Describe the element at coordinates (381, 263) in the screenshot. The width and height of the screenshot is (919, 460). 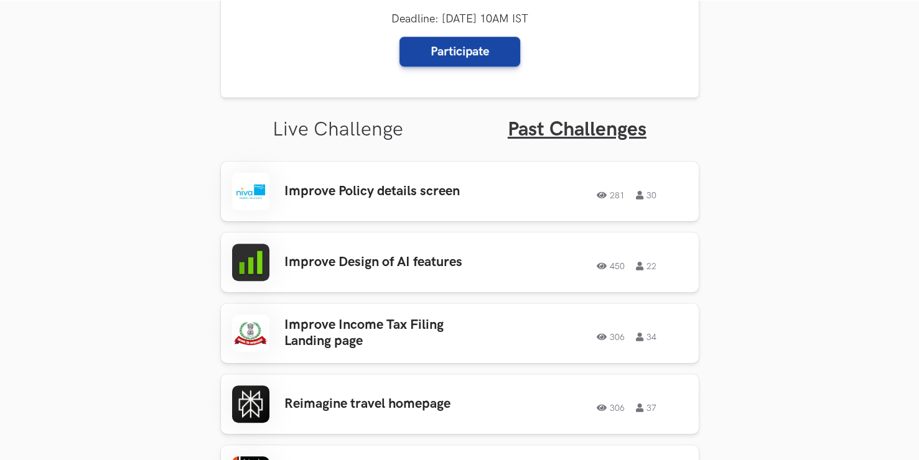
I see `h3: Improve Design of AI features` at that location.